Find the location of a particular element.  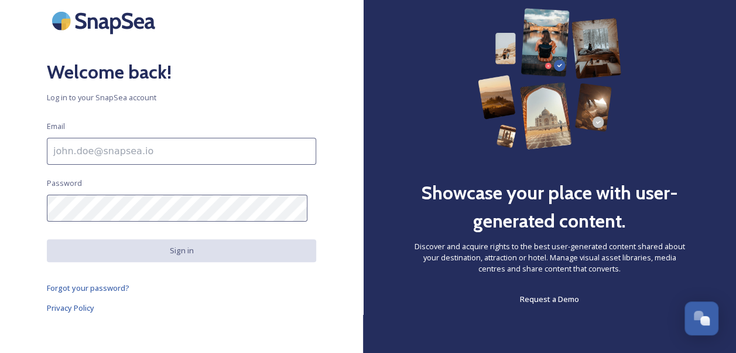

button: Open Chat is located at coordinates (702, 318).